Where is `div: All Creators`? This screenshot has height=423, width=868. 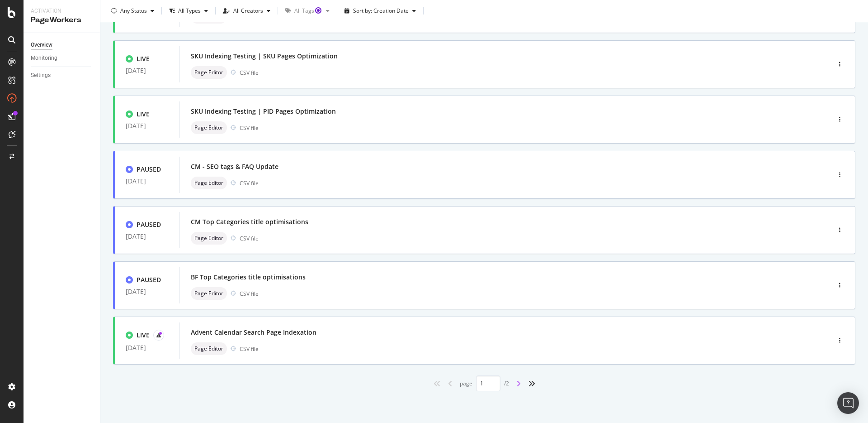
div: All Creators is located at coordinates (249, 11).